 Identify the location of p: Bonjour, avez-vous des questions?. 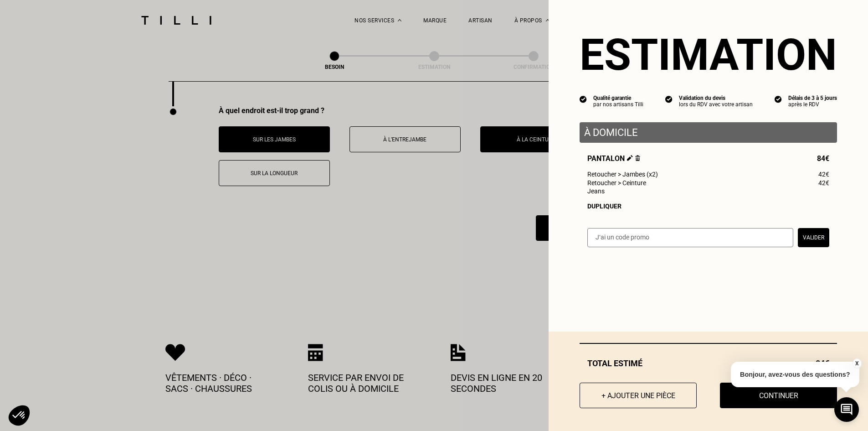
(795, 374).